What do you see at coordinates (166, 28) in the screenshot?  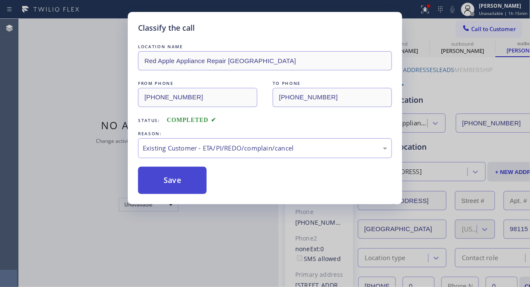 I see `h5: Classify the call` at bounding box center [166, 28].